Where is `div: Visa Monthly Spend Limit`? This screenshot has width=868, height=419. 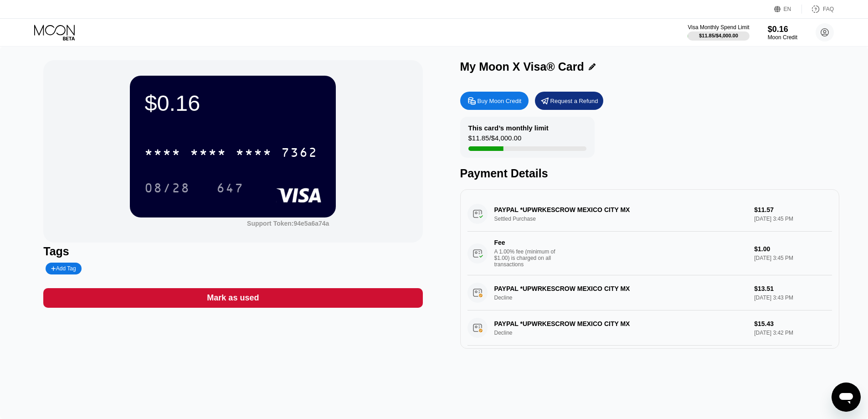 div: Visa Monthly Spend Limit is located at coordinates (718, 27).